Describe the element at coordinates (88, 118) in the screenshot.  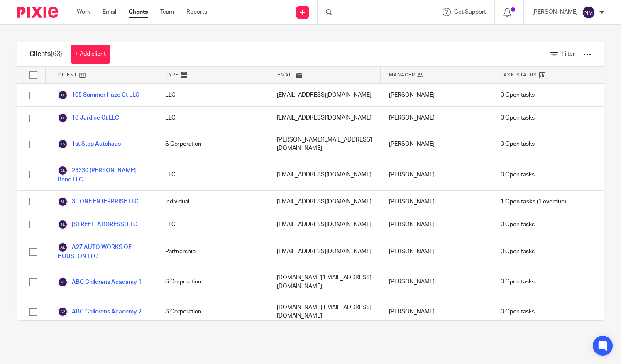
I see `a: 18 Jardine Ct LLC` at that location.